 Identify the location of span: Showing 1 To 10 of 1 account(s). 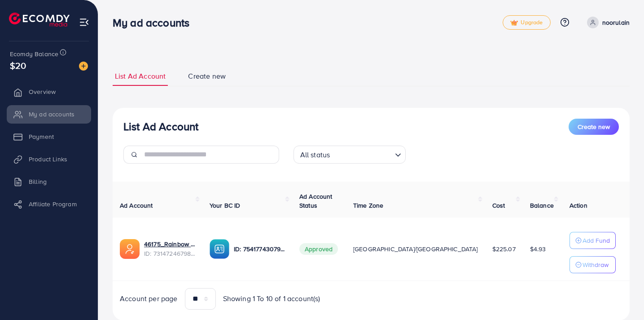
(271, 298).